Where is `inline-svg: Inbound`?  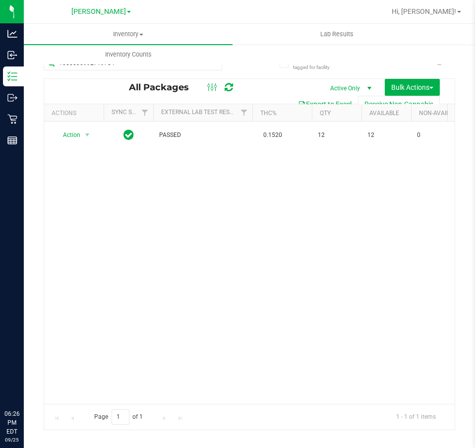
inline-svg: Inbound is located at coordinates (12, 55).